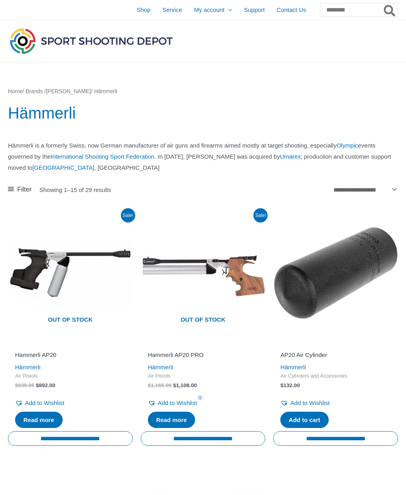  What do you see at coordinates (103, 156) in the screenshot?
I see `a: International Shooting Sport Federation` at bounding box center [103, 156].